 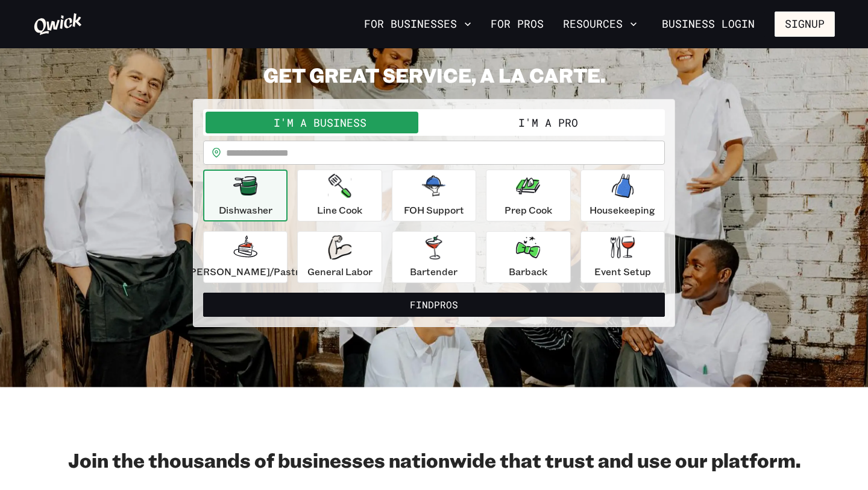 What do you see at coordinates (623, 271) in the screenshot?
I see `p: Event Setup` at bounding box center [623, 271].